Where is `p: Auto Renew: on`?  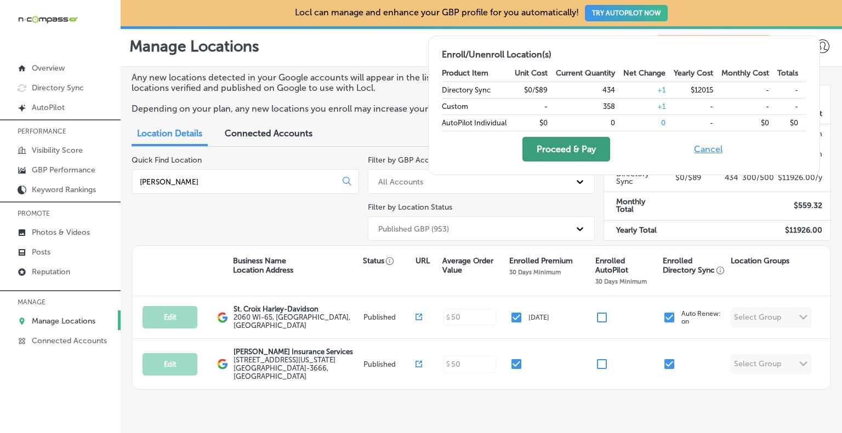
p: Auto Renew: on is located at coordinates (701, 318).